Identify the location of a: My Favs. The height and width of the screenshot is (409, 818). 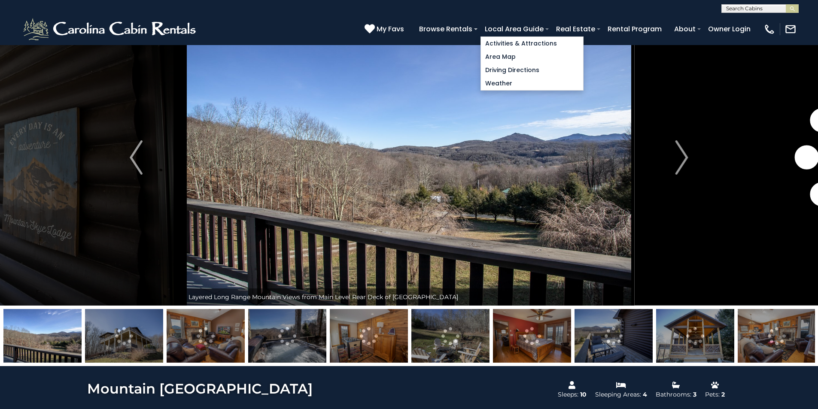
(385, 29).